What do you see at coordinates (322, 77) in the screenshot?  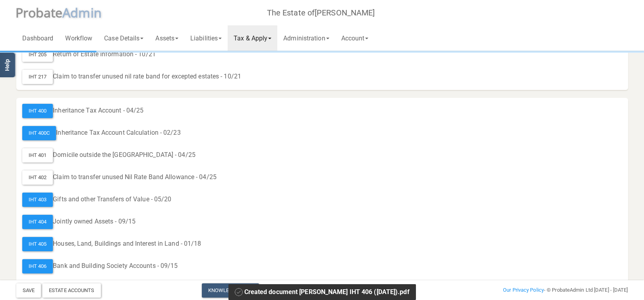 I see `div: Claim to transfer unused nil rate band for excepted estates - 10/21` at bounding box center [322, 77].